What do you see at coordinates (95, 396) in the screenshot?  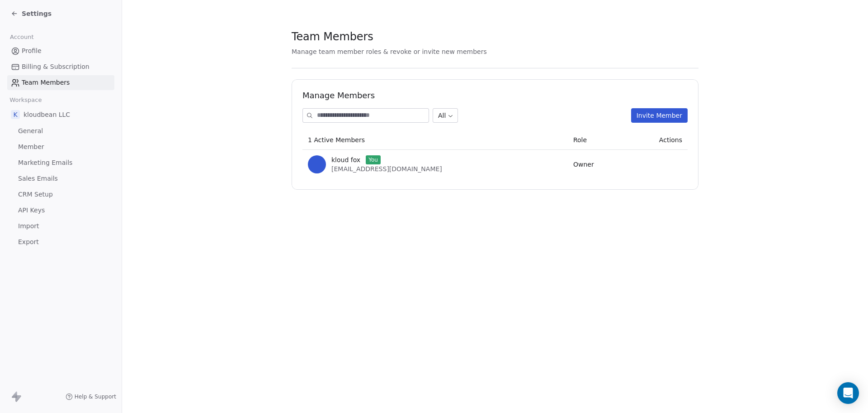 I see `span: Help & Support` at bounding box center [95, 396].